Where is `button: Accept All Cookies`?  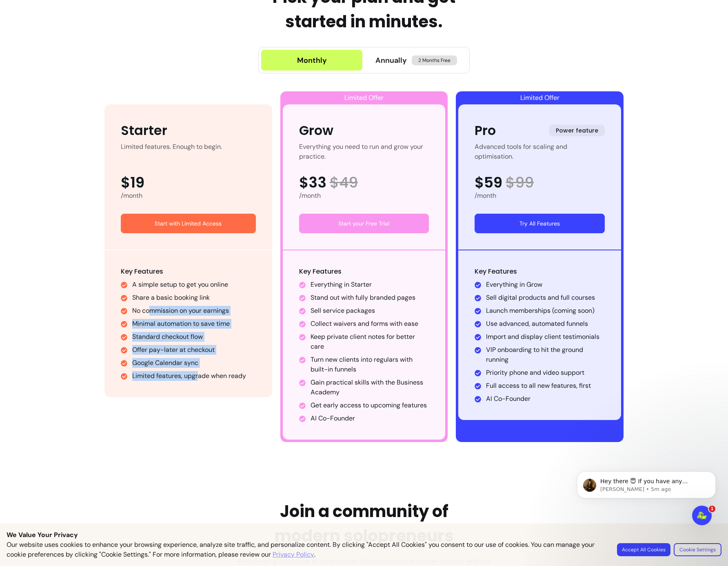 button: Accept All Cookies is located at coordinates (643, 550).